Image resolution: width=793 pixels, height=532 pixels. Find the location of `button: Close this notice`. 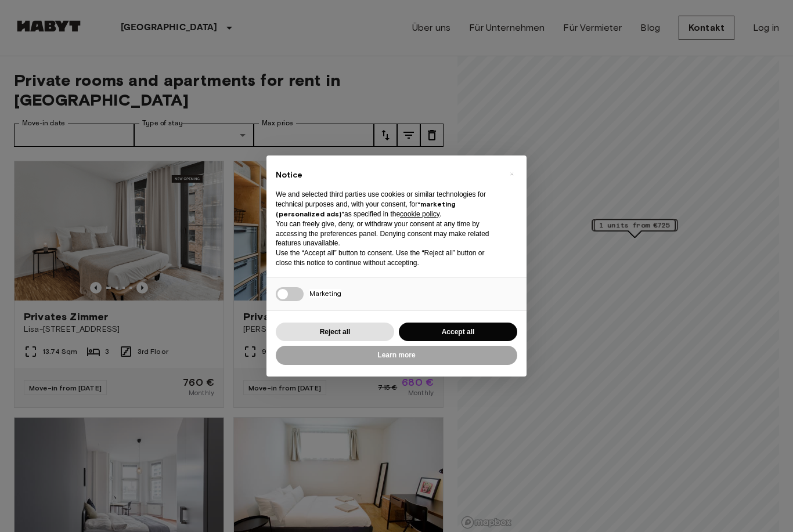

button: Close this notice is located at coordinates (512, 174).